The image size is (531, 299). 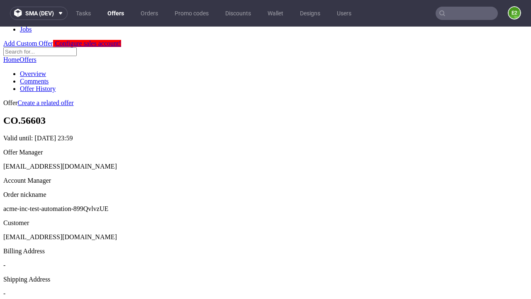 I want to click on div: Offer, so click(x=266, y=76).